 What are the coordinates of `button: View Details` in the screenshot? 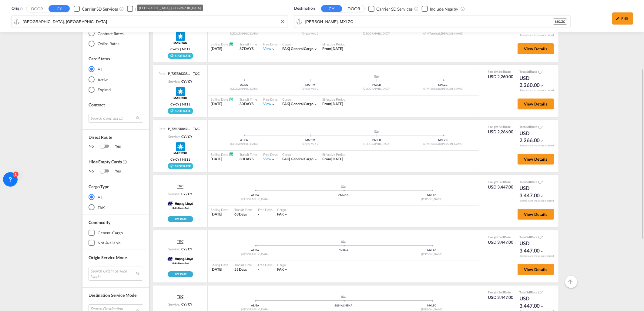 It's located at (536, 214).